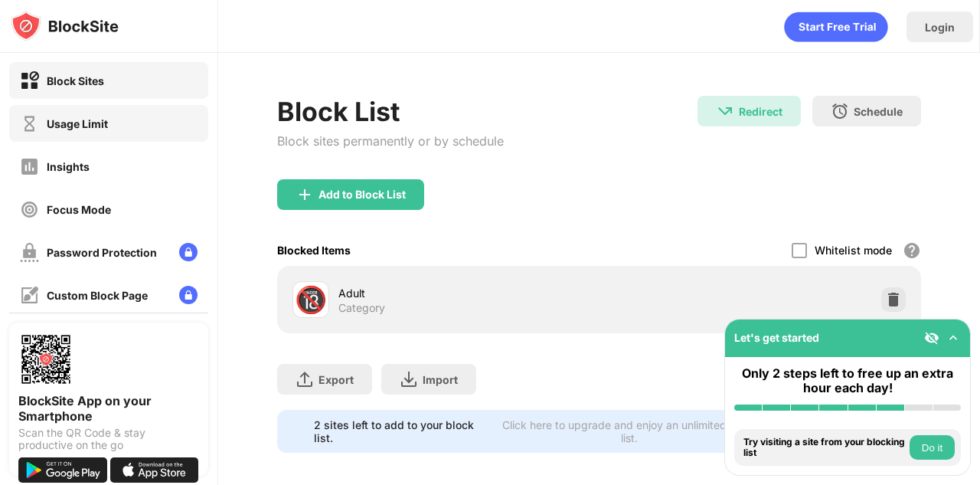 This screenshot has width=980, height=485. What do you see at coordinates (760, 111) in the screenshot?
I see `div: Redirect` at bounding box center [760, 111].